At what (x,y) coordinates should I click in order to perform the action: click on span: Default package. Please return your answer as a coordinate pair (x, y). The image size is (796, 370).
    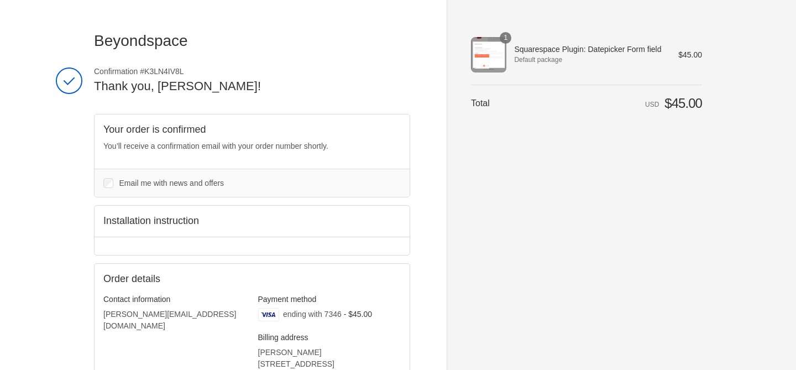
    Looking at the image, I should click on (588, 60).